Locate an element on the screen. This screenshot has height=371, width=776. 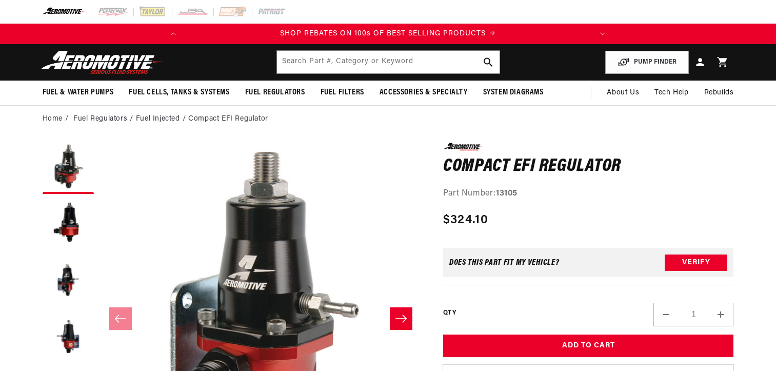
a: SHOP REBATES ON 100s OF BEST SELLING PRODUCTS is located at coordinates (388, 34).